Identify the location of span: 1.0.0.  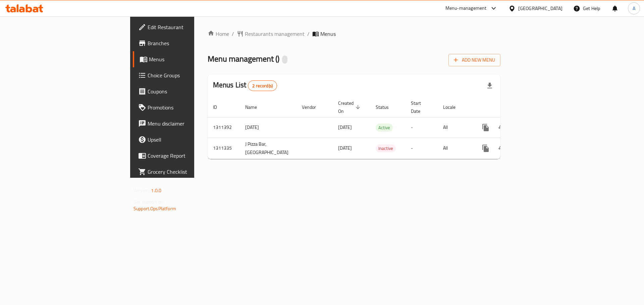
(156, 191).